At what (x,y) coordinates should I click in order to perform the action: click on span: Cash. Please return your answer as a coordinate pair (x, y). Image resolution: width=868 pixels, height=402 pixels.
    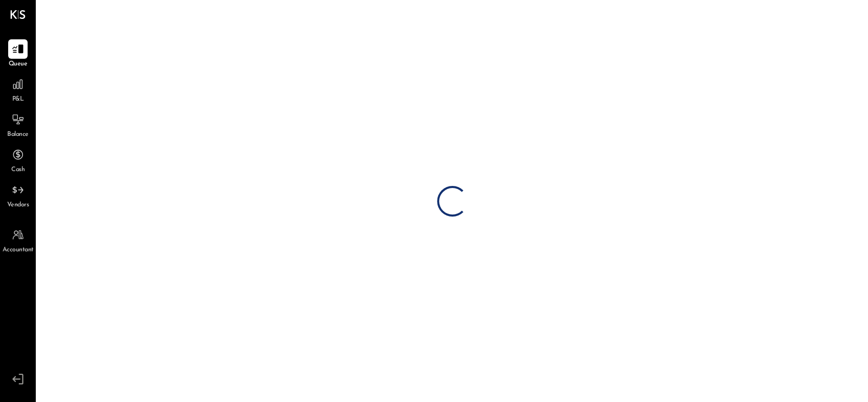
    Looking at the image, I should click on (18, 170).